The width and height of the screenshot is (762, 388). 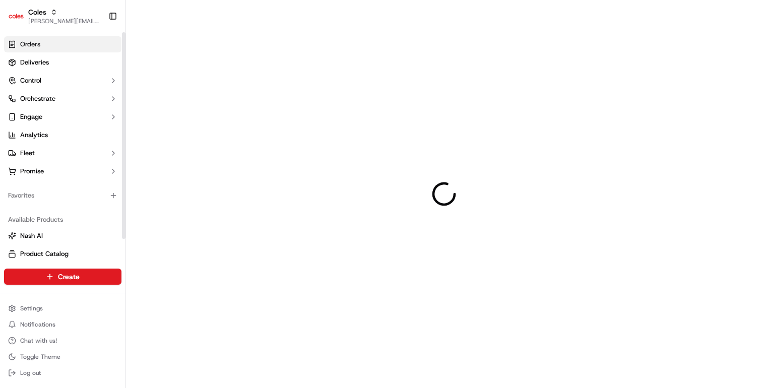 What do you see at coordinates (96, 226) in the screenshot?
I see `a: Powered byPylon` at bounding box center [96, 226].